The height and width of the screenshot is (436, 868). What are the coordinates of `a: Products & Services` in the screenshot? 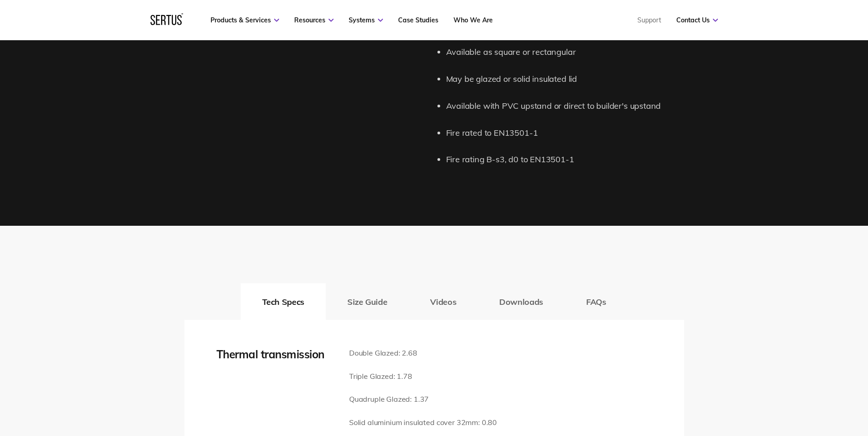 It's located at (244, 20).